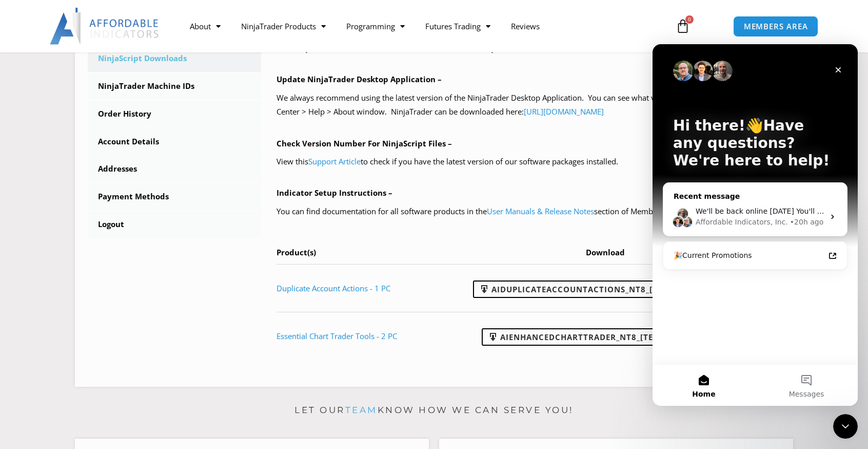 The width and height of the screenshot is (868, 449). I want to click on img: LogoAI | Affordable Indicators – NinjaTrader, so click(105, 26).